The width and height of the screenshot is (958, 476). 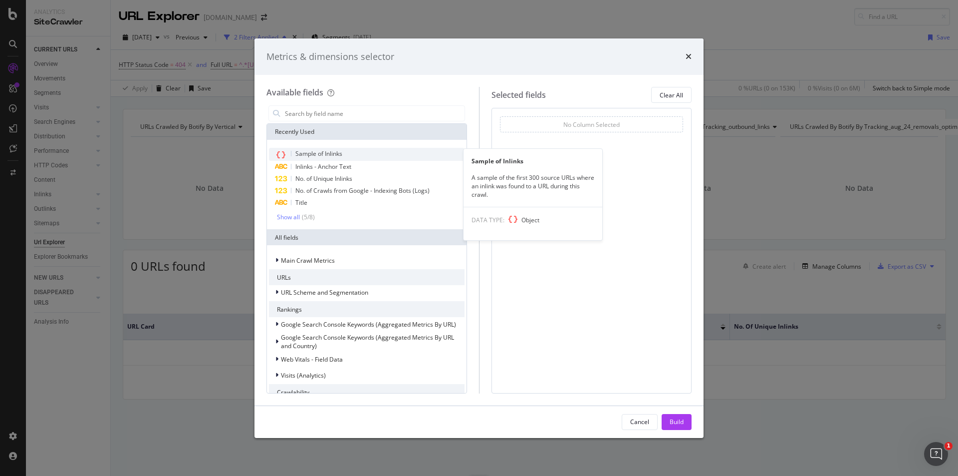 What do you see at coordinates (479, 238) in the screenshot?
I see `div: modal` at bounding box center [479, 238].